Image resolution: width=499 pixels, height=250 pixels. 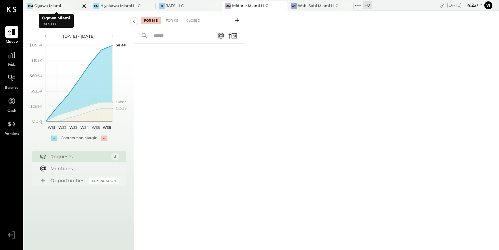 I want to click on text: Labor, so click(x=121, y=102).